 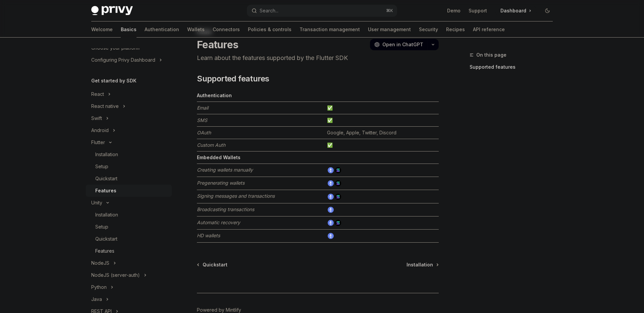 What do you see at coordinates (99, 287) in the screenshot?
I see `div: Python` at bounding box center [99, 287].